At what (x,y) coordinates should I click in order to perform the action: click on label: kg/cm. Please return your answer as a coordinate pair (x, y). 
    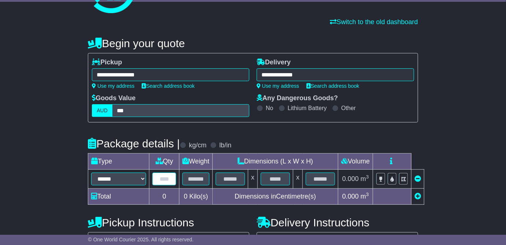
    Looking at the image, I should click on (198, 146).